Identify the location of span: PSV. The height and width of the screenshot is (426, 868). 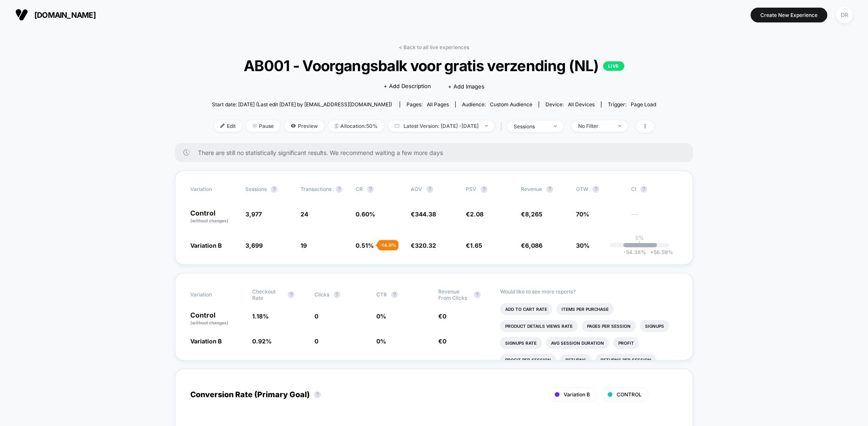
(471, 188).